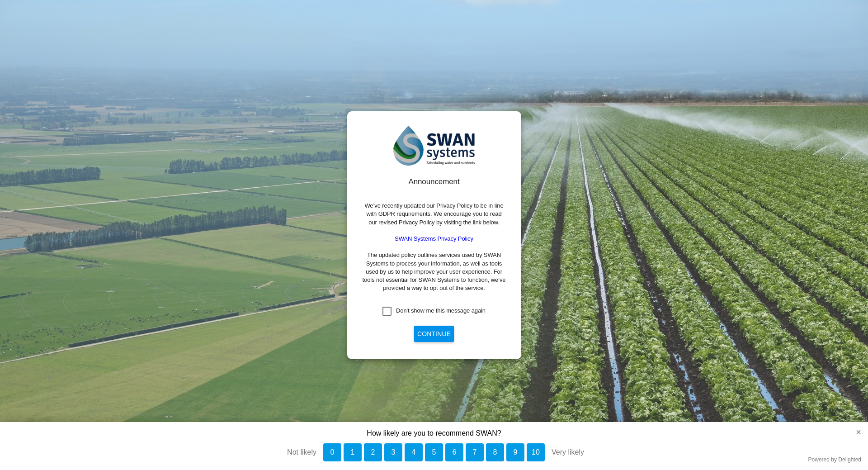 This screenshot has width=868, height=470. Describe the element at coordinates (414, 452) in the screenshot. I see `button: 4` at that location.